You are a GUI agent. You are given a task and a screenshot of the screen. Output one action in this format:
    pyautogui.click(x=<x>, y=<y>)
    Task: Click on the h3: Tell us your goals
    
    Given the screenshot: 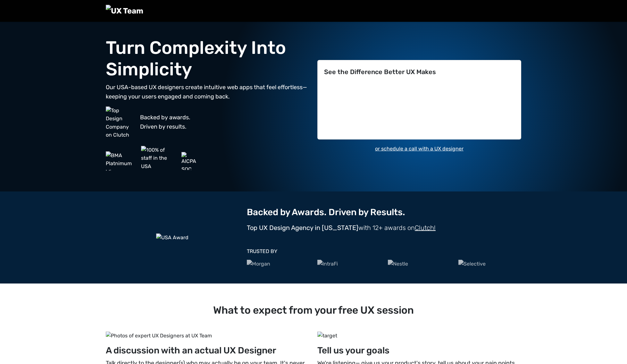 What is the action you would take?
    pyautogui.click(x=419, y=350)
    